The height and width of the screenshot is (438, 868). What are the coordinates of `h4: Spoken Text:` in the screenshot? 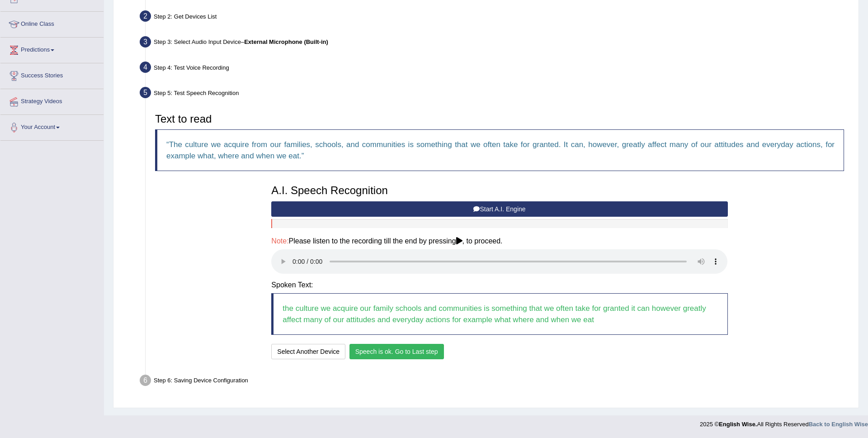 It's located at (499, 285).